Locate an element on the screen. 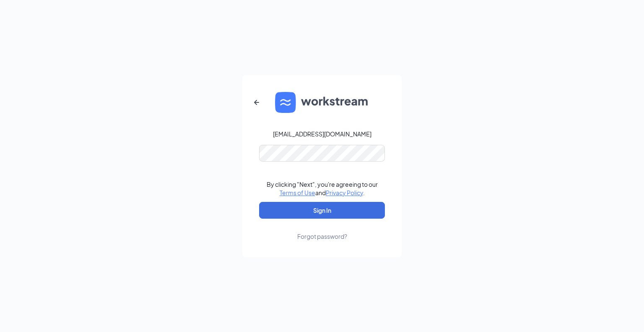  button: ArrowLeftNew is located at coordinates (257, 102).